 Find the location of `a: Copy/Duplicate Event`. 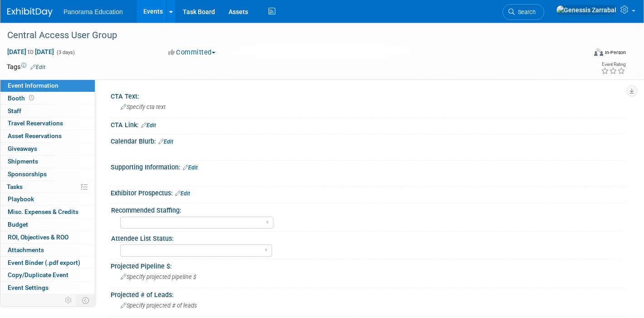

a: Copy/Duplicate Event is located at coordinates (47, 275).